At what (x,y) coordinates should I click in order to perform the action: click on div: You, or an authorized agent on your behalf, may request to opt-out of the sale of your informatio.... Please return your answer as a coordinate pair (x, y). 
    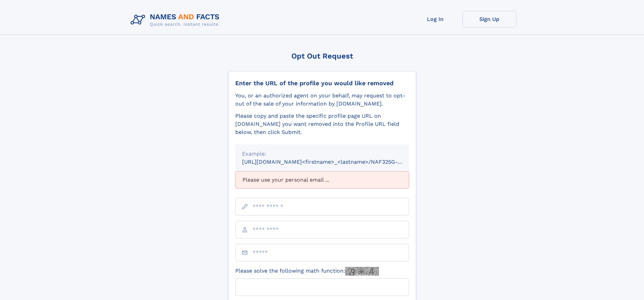
    Looking at the image, I should click on (322, 99).